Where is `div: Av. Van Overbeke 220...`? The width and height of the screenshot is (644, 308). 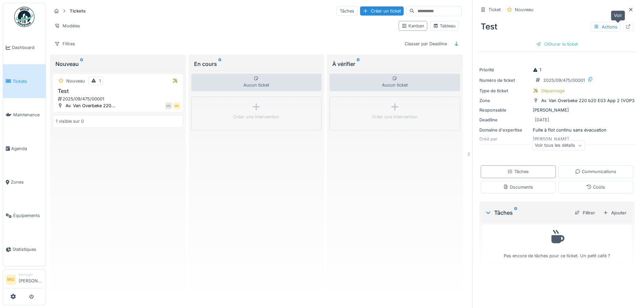 div: Av. Van Overbeke 220... is located at coordinates (90, 106).